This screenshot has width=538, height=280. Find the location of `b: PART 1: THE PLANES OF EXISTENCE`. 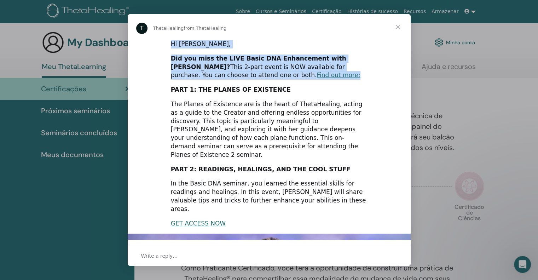

b: PART 1: THE PLANES OF EXISTENCE is located at coordinates (230, 89).